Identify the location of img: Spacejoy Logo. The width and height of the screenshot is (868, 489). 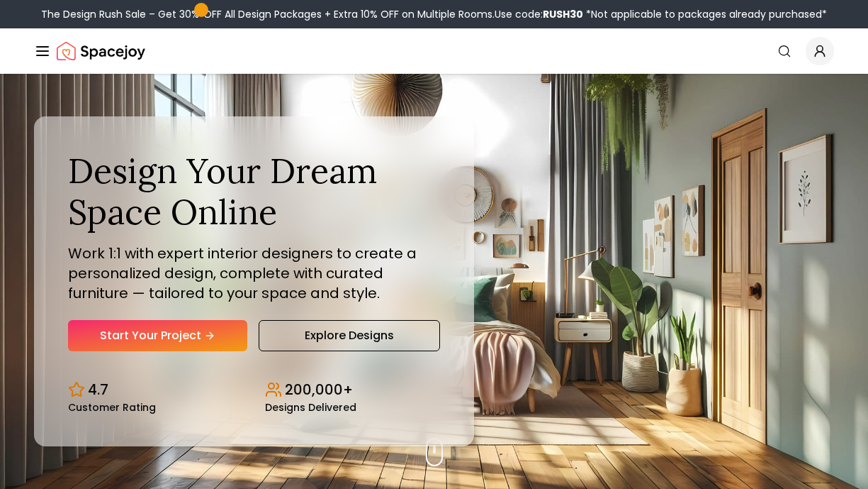
(101, 51).